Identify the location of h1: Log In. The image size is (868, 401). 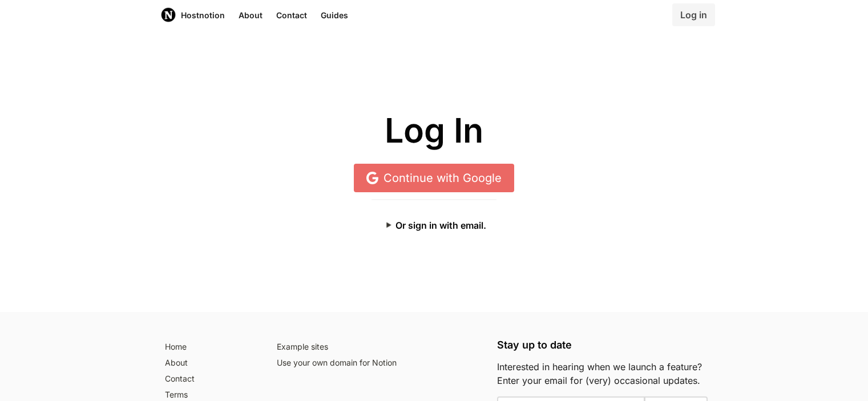
(434, 131).